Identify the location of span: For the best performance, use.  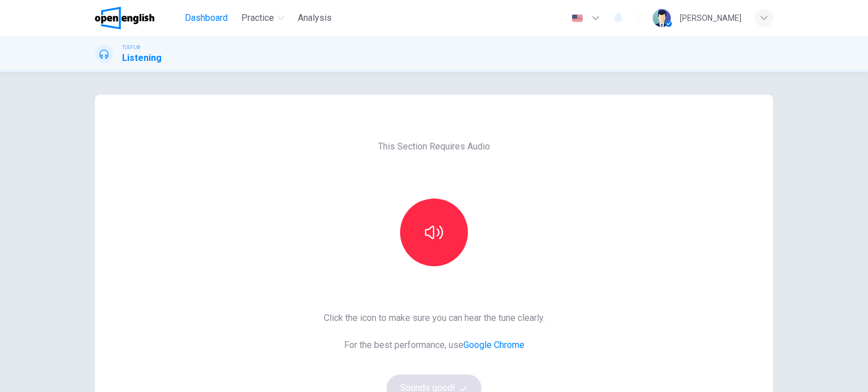
(434, 345).